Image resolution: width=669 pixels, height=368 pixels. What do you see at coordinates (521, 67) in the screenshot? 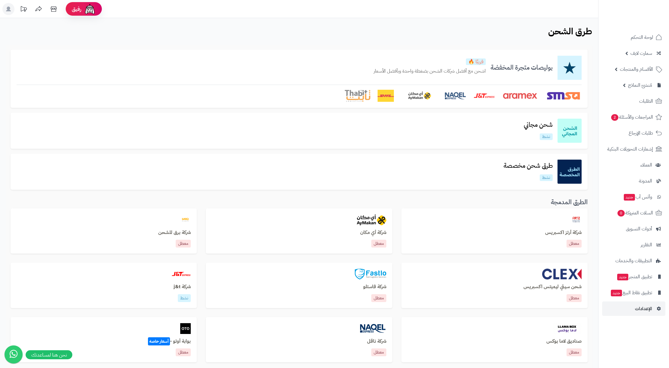
I see `h3: بوليصات متجرة المخفضة` at bounding box center [521, 67].